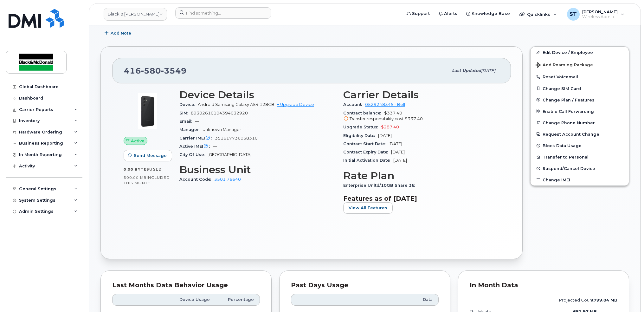  Describe the element at coordinates (222, 130) in the screenshot. I see `span: Unknown Manager` at that location.